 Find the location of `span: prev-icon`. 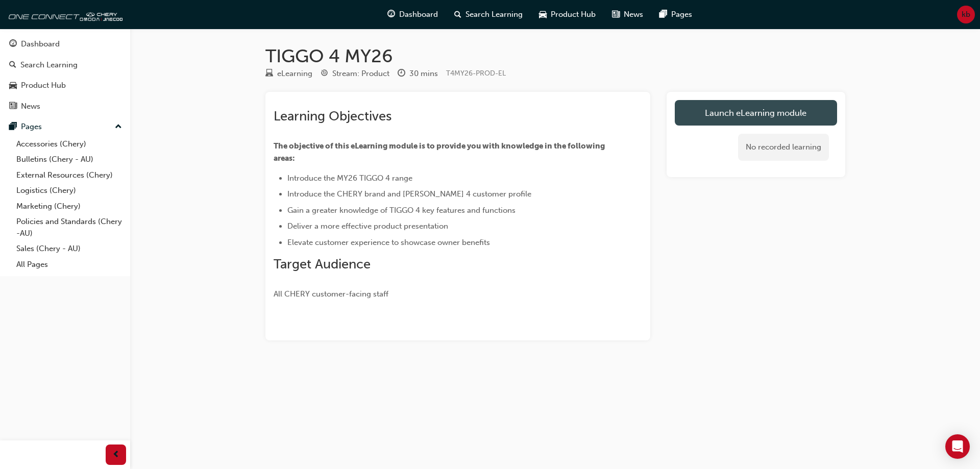

span: prev-icon is located at coordinates (116, 455).